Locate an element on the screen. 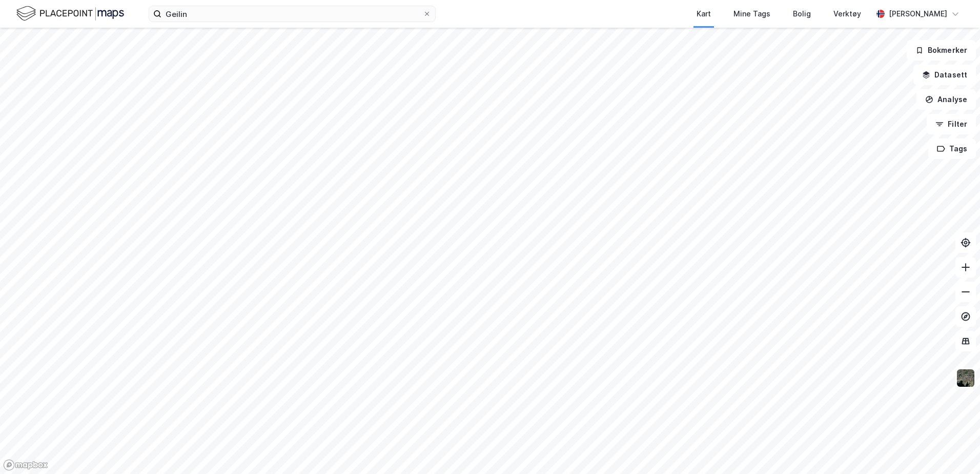 The image size is (980, 474). a: Mapbox homepage is located at coordinates (26, 465).